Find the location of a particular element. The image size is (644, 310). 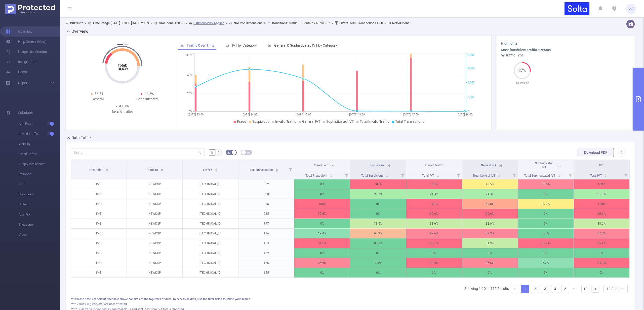

a: Users is located at coordinates (16, 72).